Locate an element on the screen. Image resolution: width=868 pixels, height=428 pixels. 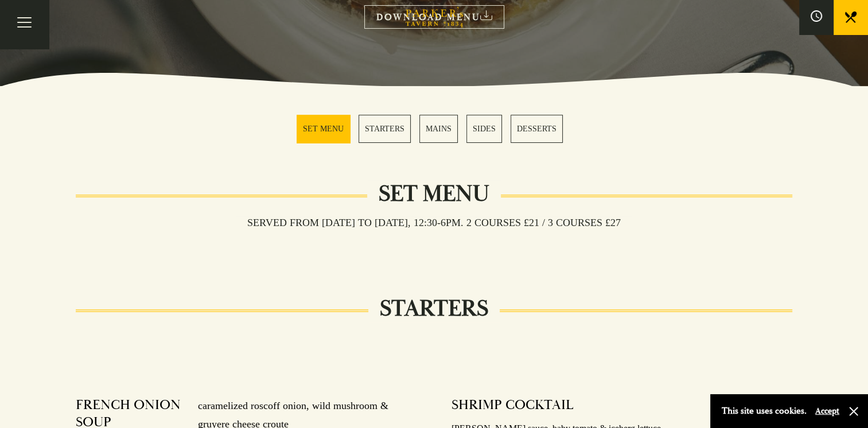
a: 1 / 5 is located at coordinates (323, 129).